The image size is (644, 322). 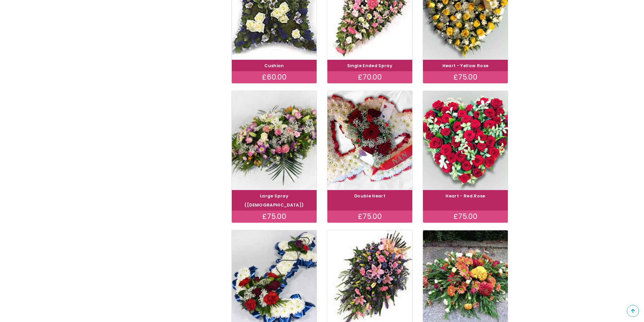 What do you see at coordinates (466, 66) in the screenshot?
I see `a: Heart - Yellow Rose` at bounding box center [466, 66].